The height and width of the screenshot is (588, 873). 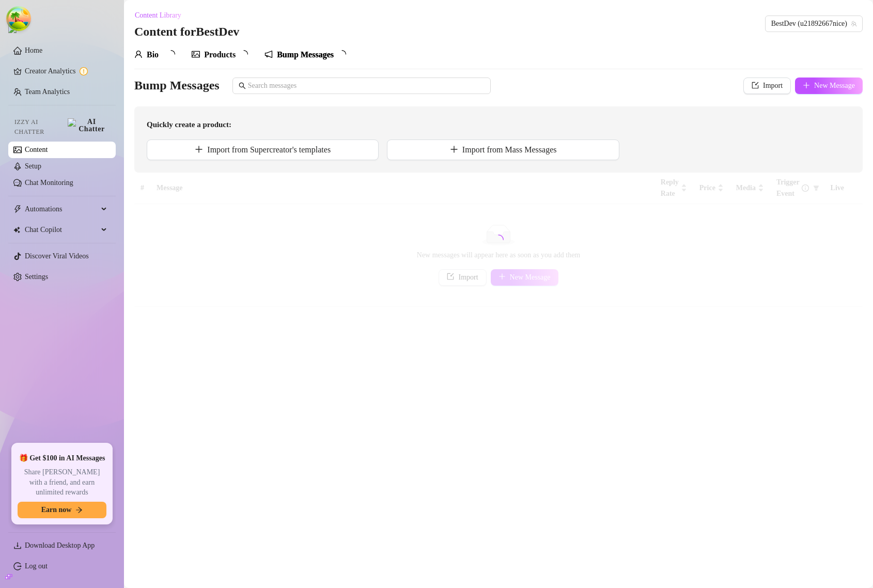 What do you see at coordinates (38, 127) in the screenshot?
I see `span: Izzy AI Chatter` at bounding box center [38, 127].